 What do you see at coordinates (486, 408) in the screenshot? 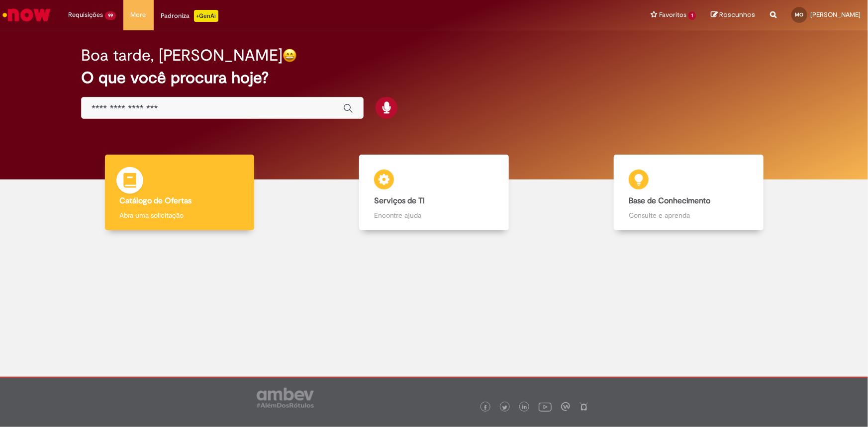
I see `img: logo_footer_facebook.png` at bounding box center [486, 408].